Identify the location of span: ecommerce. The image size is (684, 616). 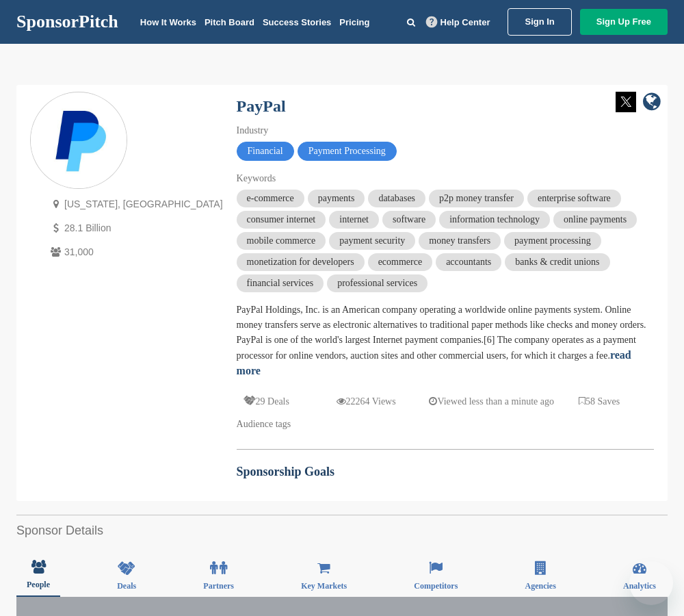
(400, 262).